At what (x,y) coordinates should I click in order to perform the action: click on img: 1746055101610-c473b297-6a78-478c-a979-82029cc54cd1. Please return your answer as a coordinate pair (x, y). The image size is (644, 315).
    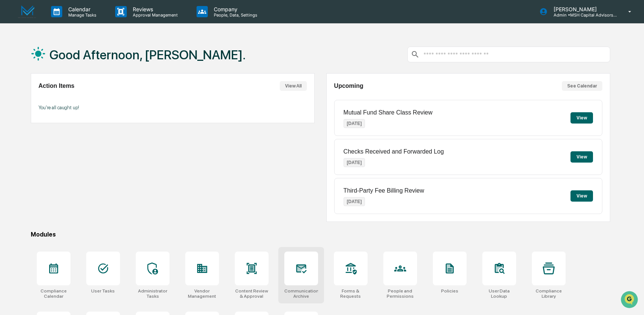
    Looking at the image, I should click on (14, 64).